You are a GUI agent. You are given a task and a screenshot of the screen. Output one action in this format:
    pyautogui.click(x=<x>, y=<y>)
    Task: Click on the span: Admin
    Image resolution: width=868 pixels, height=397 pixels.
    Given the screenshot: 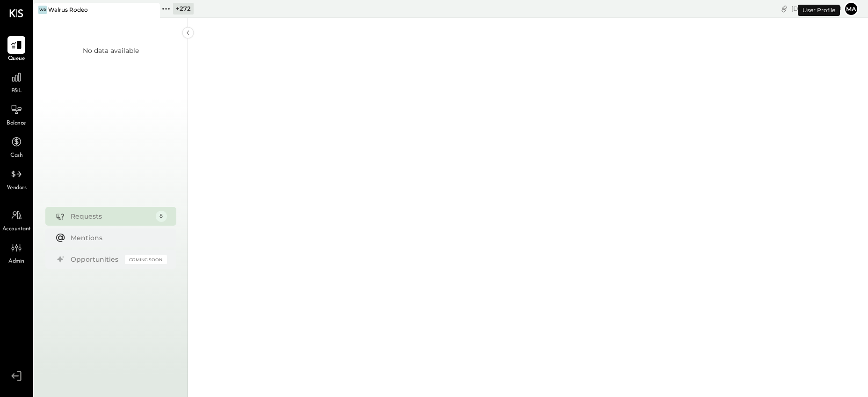 What is the action you would take?
    pyautogui.click(x=16, y=262)
    